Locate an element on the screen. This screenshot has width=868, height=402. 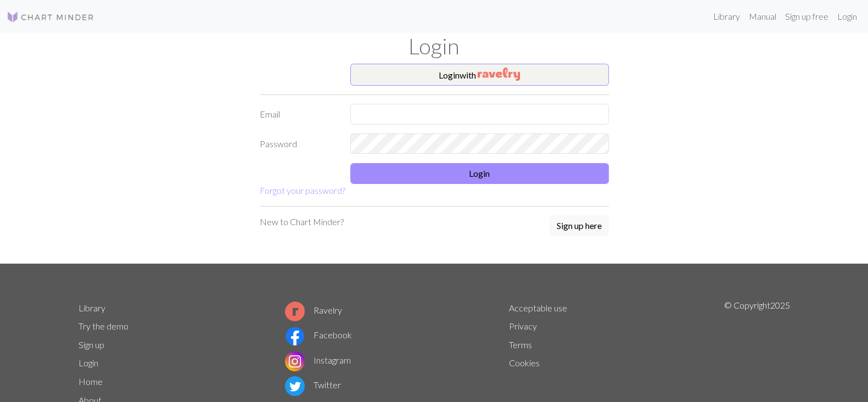
a: Sign up is located at coordinates (91, 345).